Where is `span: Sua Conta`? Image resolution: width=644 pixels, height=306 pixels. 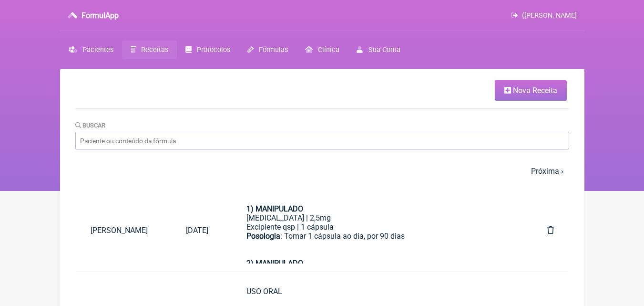 span: Sua Conta is located at coordinates (384, 50).